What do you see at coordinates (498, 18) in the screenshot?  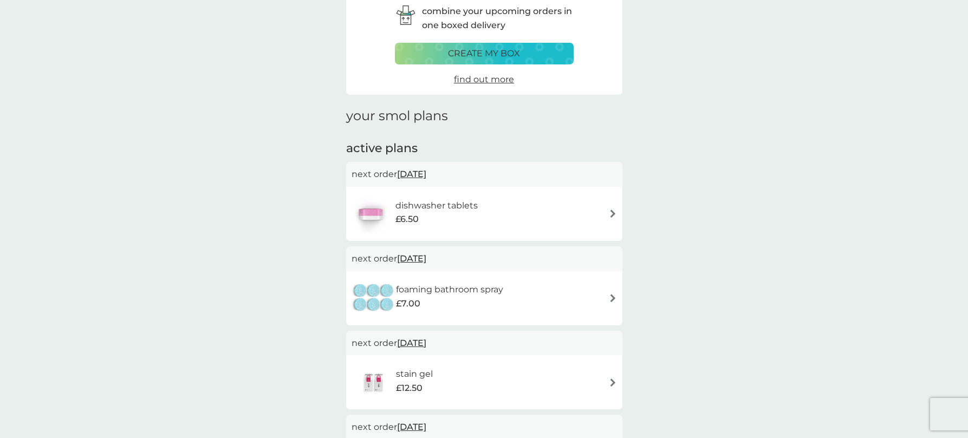 I see `p: combine your upcoming orders in one boxed delivery` at bounding box center [498, 18].